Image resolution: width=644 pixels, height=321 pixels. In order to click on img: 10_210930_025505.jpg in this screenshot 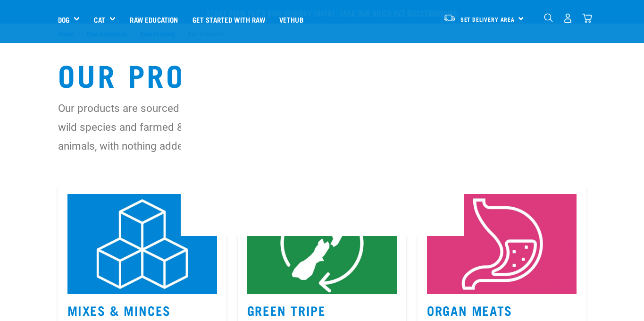, I will do `click(501, 244)`.